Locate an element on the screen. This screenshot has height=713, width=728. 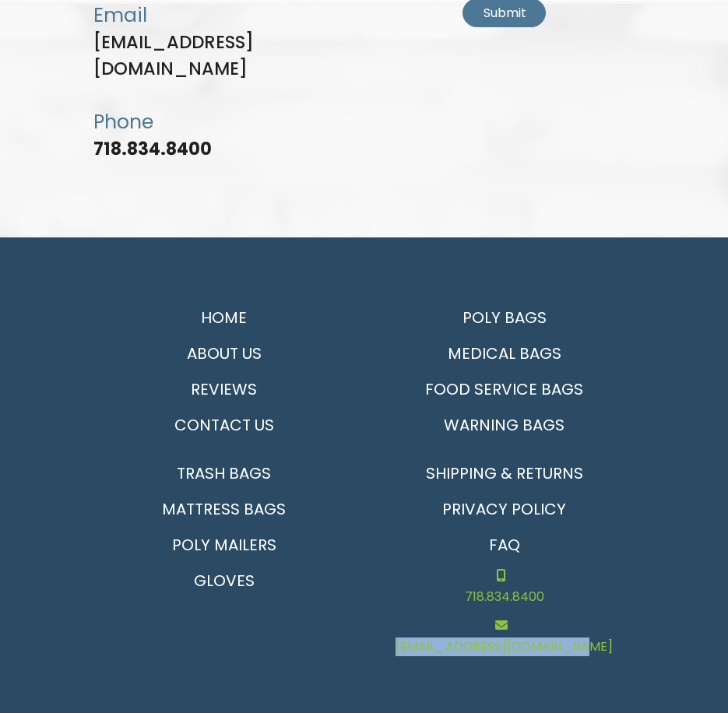
a: Poly Bags is located at coordinates (504, 317).